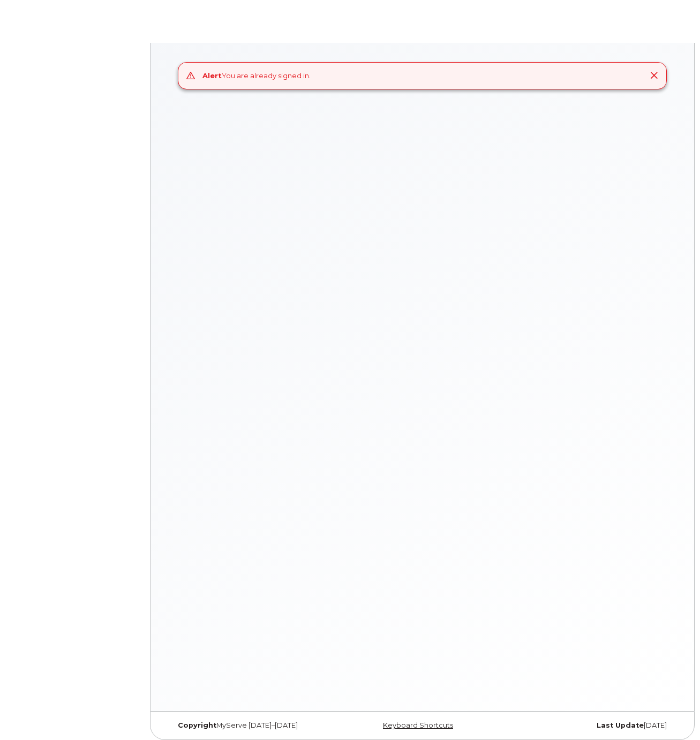 The image size is (700, 740). Describe the element at coordinates (418, 726) in the screenshot. I see `a: Keyboard Shortcuts` at that location.